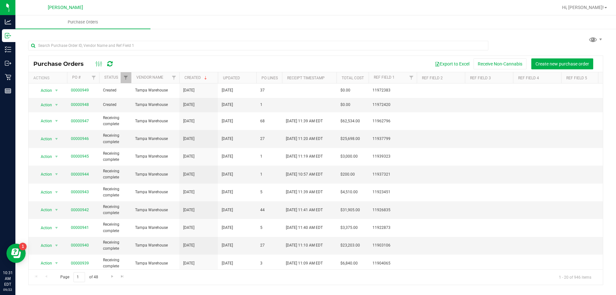 The image size is (616, 295). Describe the element at coordinates (269, 210) in the screenshot. I see `span: 44` at that location.